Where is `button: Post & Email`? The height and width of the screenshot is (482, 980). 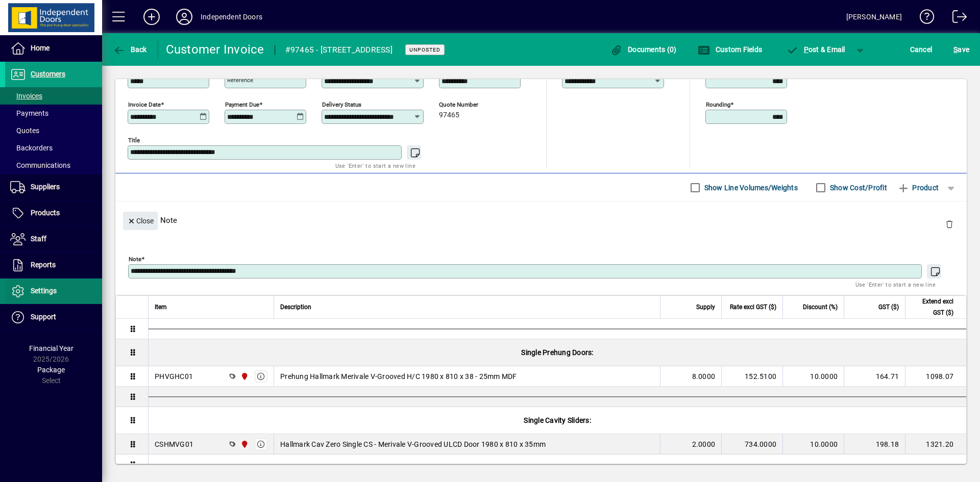 button: Post & Email is located at coordinates (816, 49).